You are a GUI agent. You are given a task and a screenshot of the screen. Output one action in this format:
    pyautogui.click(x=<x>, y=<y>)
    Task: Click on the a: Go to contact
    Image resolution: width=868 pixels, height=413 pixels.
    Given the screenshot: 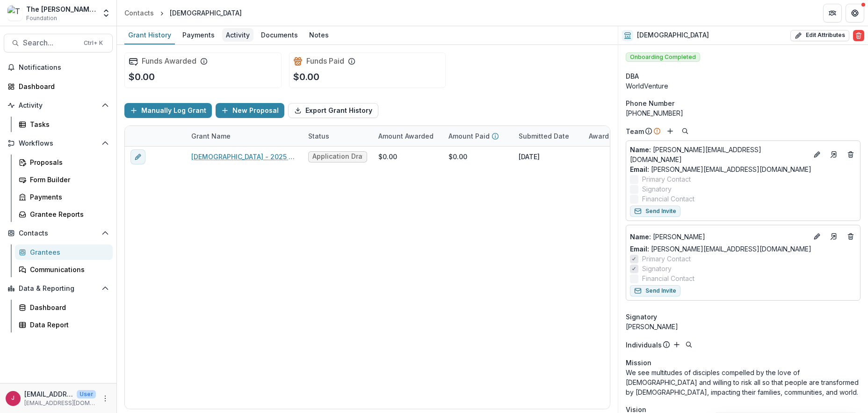 What is the action you would take?
    pyautogui.click(x=834, y=236)
    